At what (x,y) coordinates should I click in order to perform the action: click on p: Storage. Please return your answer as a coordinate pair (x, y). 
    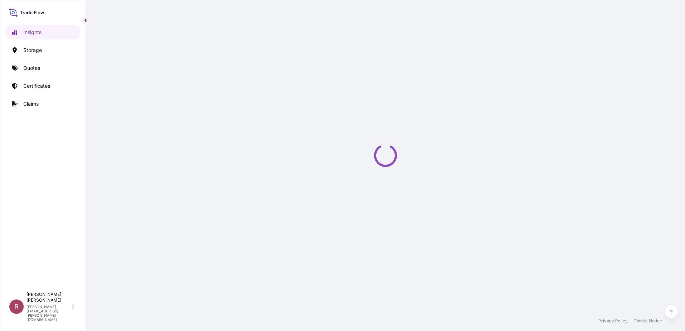
    Looking at the image, I should click on (33, 50).